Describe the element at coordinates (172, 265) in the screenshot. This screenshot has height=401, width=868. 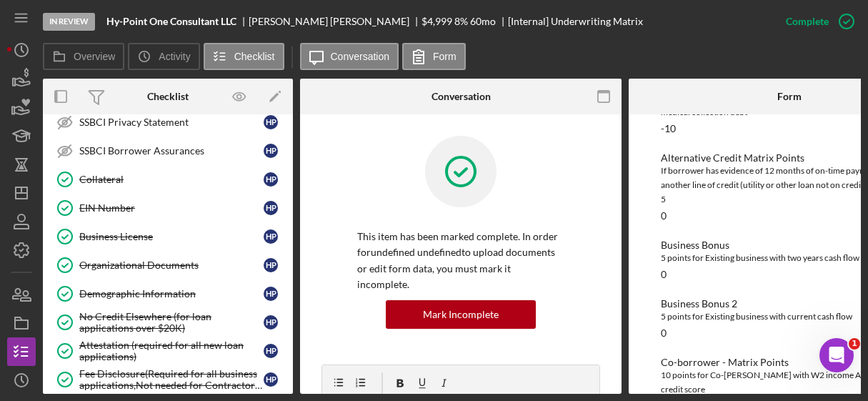
I see `div: Organizational Documents` at that location.